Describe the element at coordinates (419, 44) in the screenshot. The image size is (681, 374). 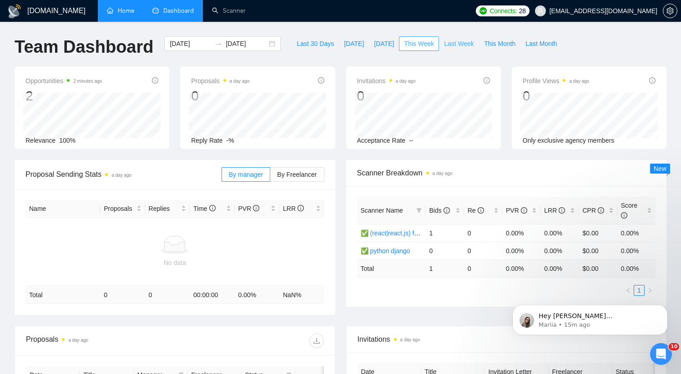
I see `span: This Week` at that location.